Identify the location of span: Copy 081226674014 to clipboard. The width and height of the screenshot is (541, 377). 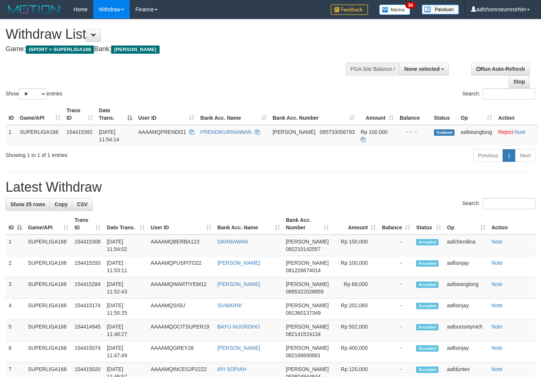
(303, 270).